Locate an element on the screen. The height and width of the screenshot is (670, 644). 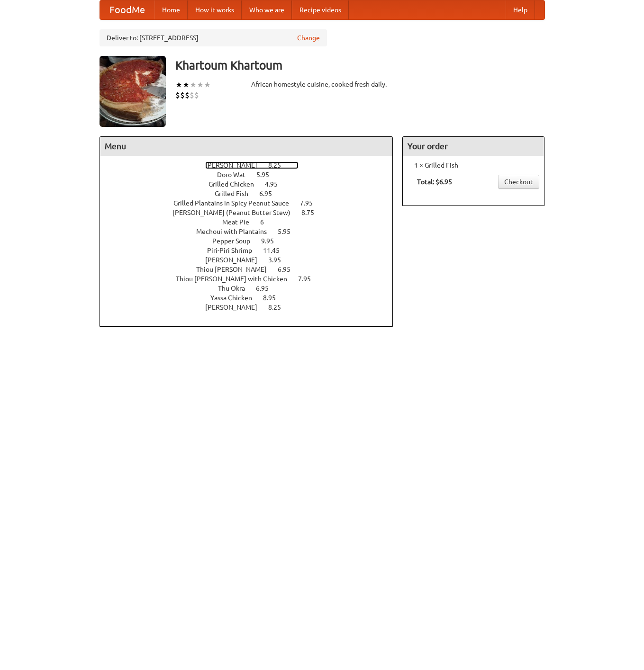
span: 4.95 is located at coordinates (276, 184).